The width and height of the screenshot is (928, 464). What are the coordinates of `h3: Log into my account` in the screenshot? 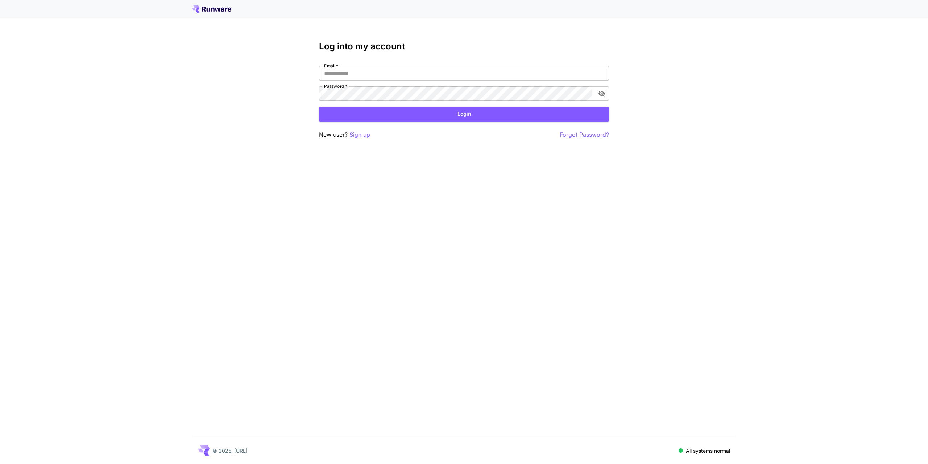 It's located at (464, 46).